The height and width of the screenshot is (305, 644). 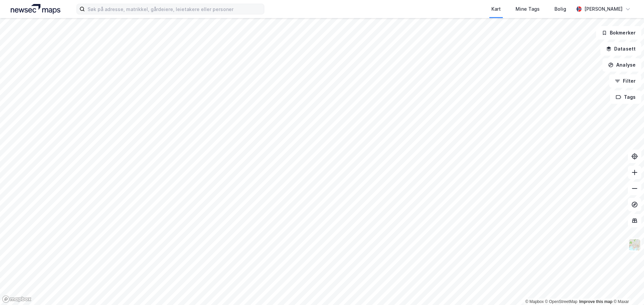 What do you see at coordinates (560, 9) in the screenshot?
I see `div: Bolig` at bounding box center [560, 9].